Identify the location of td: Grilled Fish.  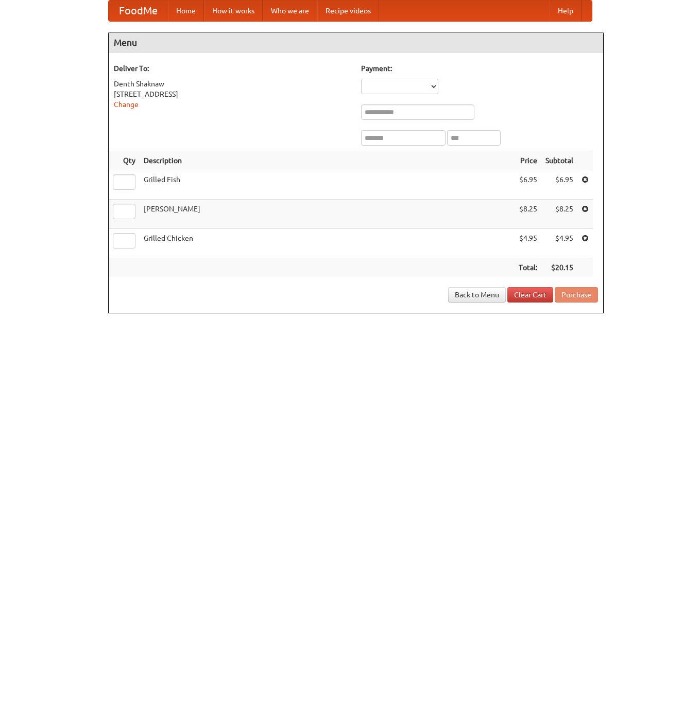
(327, 185).